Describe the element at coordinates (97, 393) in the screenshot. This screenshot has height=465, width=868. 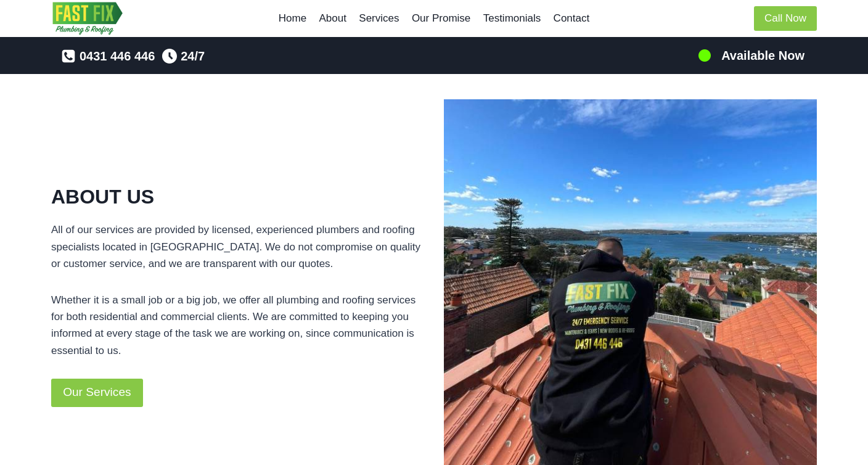
I see `a: Our Services` at that location.